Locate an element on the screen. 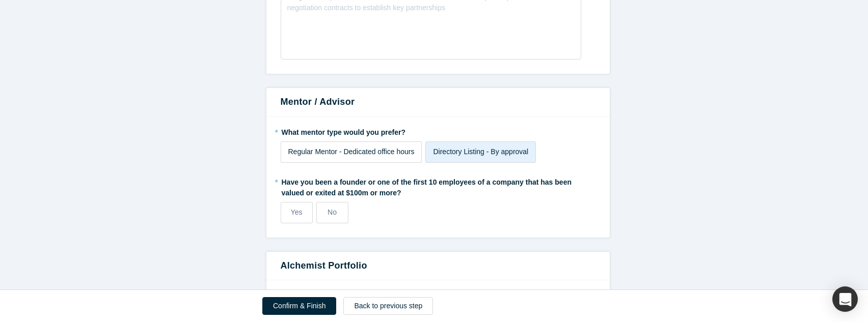 The image size is (868, 322). label: What mentor type would you prefer? is located at coordinates (438, 131).